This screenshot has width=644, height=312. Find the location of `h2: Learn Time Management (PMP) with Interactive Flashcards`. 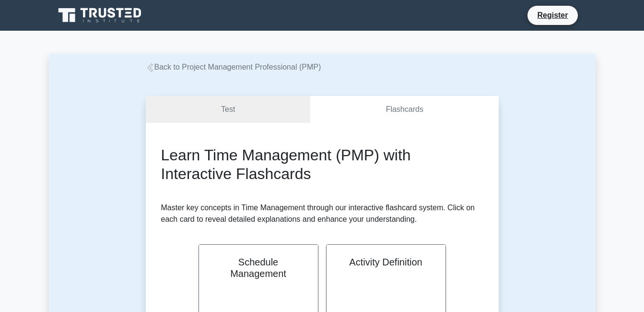

h2: Learn Time Management (PMP) with Interactive Flashcards is located at coordinates (322, 164).